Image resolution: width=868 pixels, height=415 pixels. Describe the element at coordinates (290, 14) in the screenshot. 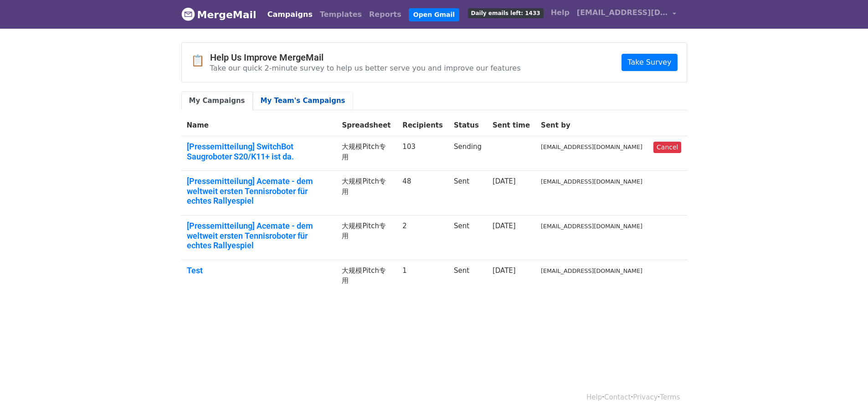

I see `a: Campaigns` at that location.